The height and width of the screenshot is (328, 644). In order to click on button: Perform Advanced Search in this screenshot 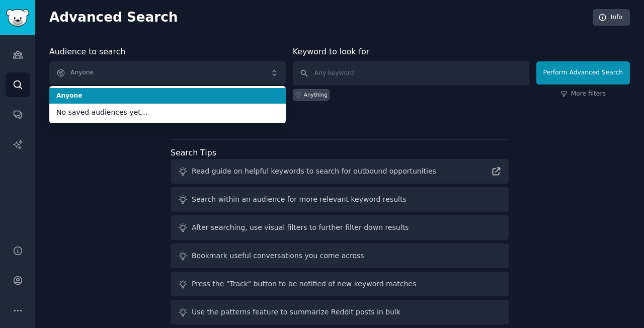, I will do `click(583, 73)`.